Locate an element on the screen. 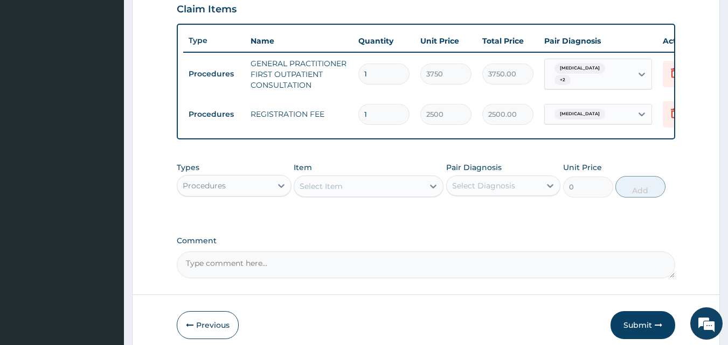 The image size is (728, 345). div: Minimize live chat window is located at coordinates (190, 18).